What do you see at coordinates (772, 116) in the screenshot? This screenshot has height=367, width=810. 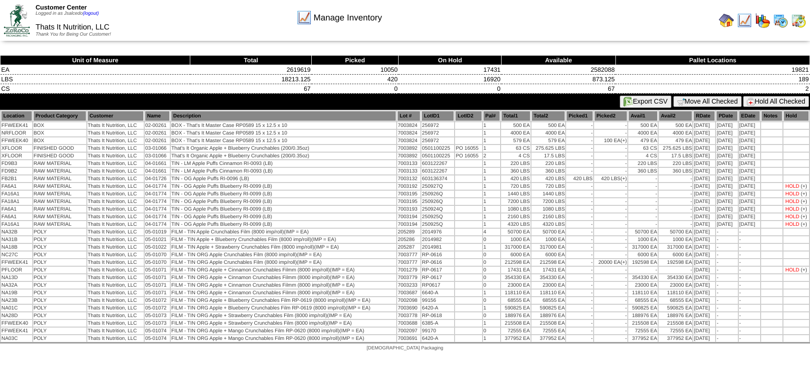 I see `th: Notes` at bounding box center [772, 116].